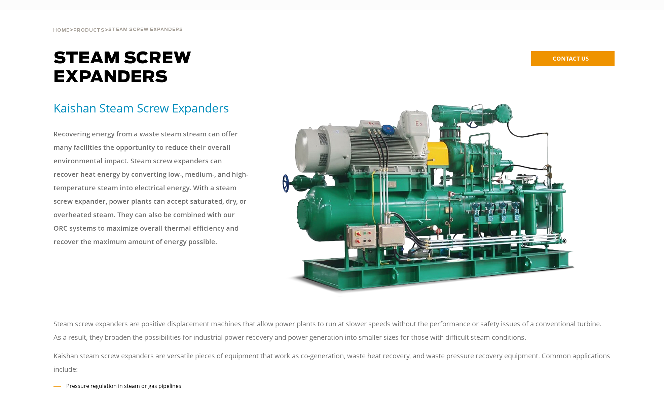  I want to click on li: Pressure regulation in steam or gas pipelines, so click(332, 386).